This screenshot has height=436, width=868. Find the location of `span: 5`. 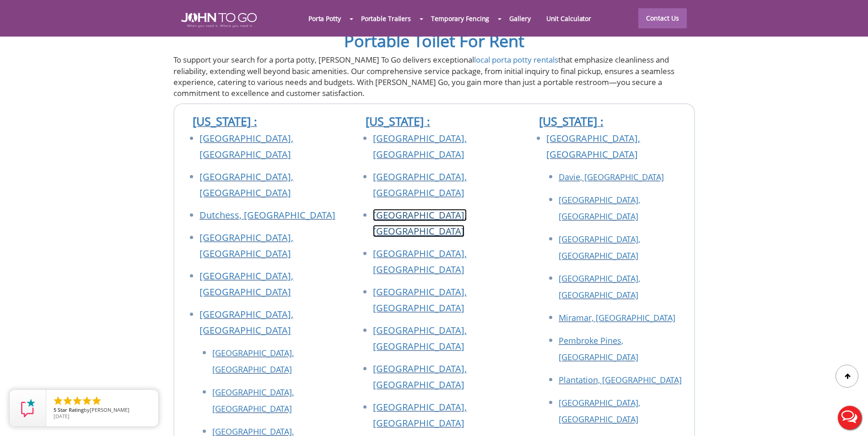

span: 5 is located at coordinates (55, 410).